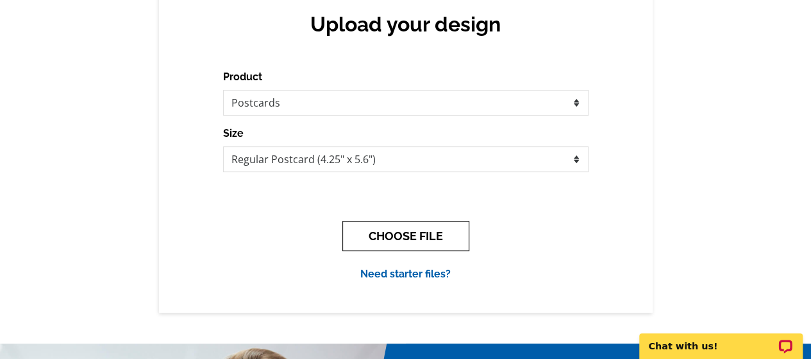 The width and height of the screenshot is (811, 359). What do you see at coordinates (405, 273) in the screenshot?
I see `a: Need starter files?` at bounding box center [405, 273].